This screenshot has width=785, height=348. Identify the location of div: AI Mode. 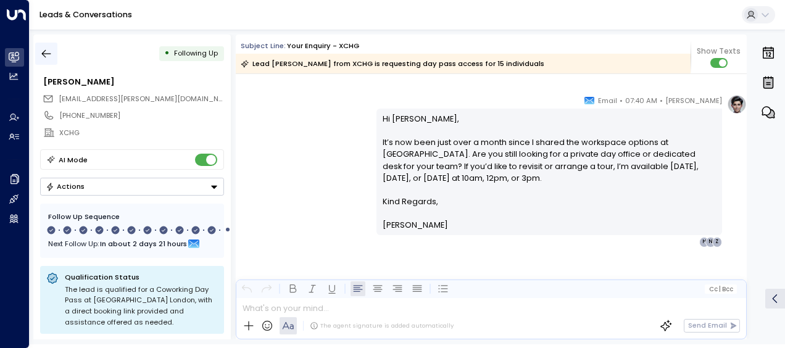
(73, 160).